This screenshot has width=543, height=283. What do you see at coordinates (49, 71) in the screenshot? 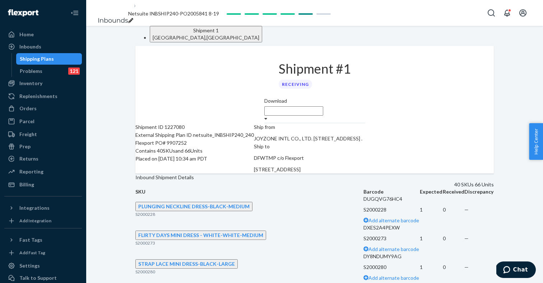
I see `a: Problems121` at bounding box center [49, 71].